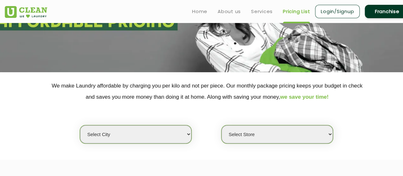 Image resolution: width=403 pixels, height=176 pixels. I want to click on a: Login/Signup, so click(338, 11).